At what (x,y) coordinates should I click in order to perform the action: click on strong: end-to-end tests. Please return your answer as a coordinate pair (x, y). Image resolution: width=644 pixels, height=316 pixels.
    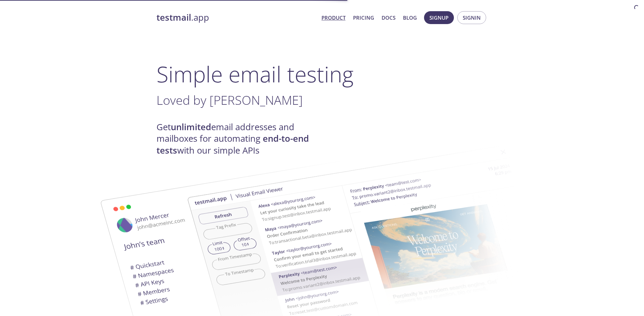
    Looking at the image, I should click on (232, 144).